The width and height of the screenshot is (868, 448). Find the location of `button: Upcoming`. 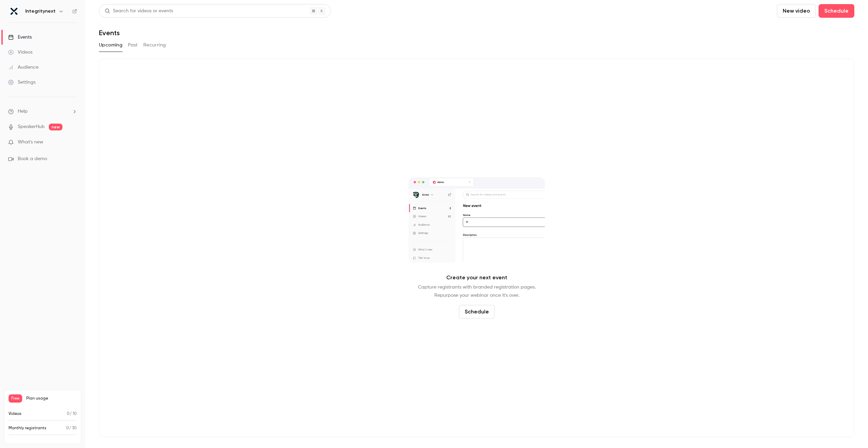

button: Upcoming is located at coordinates (111, 45).